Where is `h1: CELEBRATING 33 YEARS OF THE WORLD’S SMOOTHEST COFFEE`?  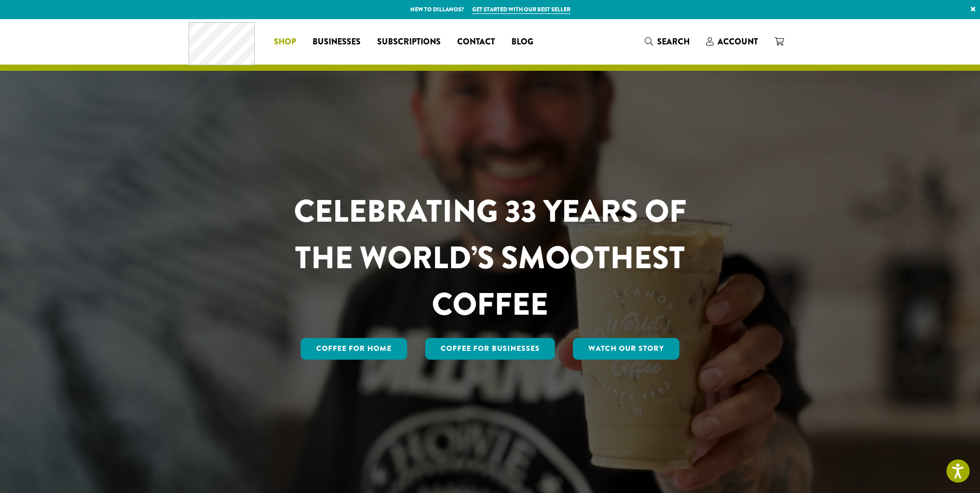 h1: CELEBRATING 33 YEARS OF THE WORLD’S SMOOTHEST COFFEE is located at coordinates (490, 258).